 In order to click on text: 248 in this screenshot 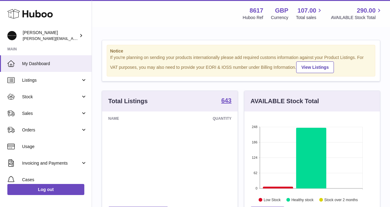, I will do `click(255, 127)`.